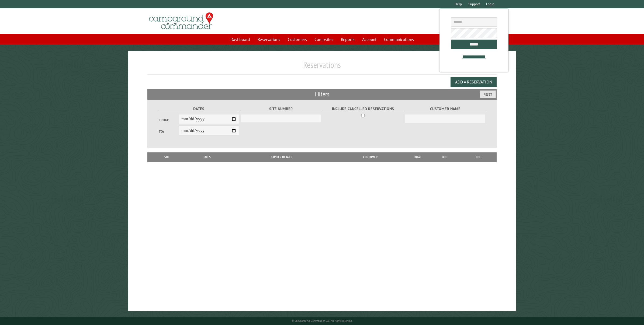 Image resolution: width=644 pixels, height=325 pixels. What do you see at coordinates (240, 39) in the screenshot?
I see `a: Dashboard` at bounding box center [240, 39].